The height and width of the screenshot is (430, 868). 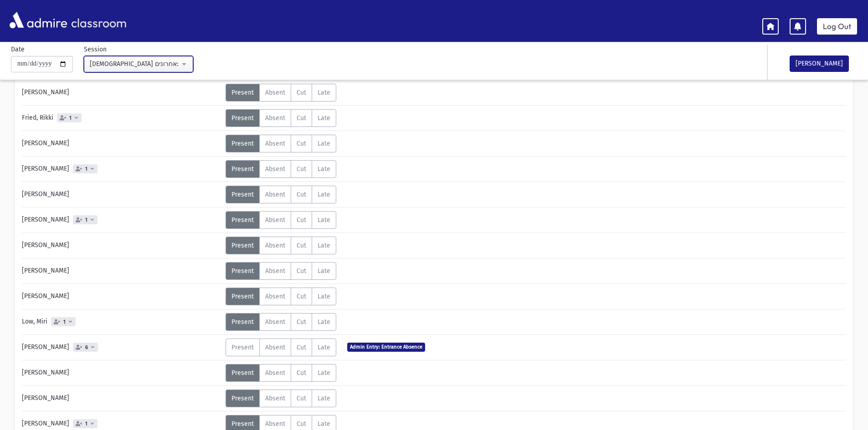 I want to click on label: Session, so click(x=95, y=49).